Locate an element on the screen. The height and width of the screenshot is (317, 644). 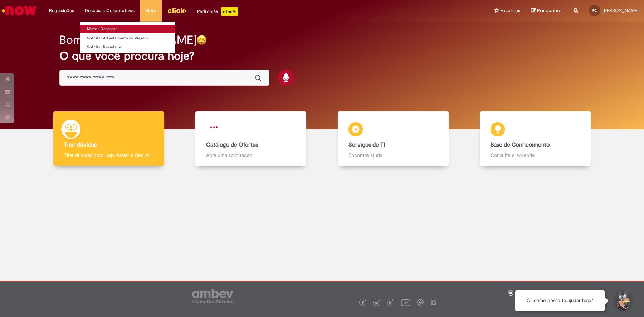
img: logo_footer_workplace.png is located at coordinates (421, 302).